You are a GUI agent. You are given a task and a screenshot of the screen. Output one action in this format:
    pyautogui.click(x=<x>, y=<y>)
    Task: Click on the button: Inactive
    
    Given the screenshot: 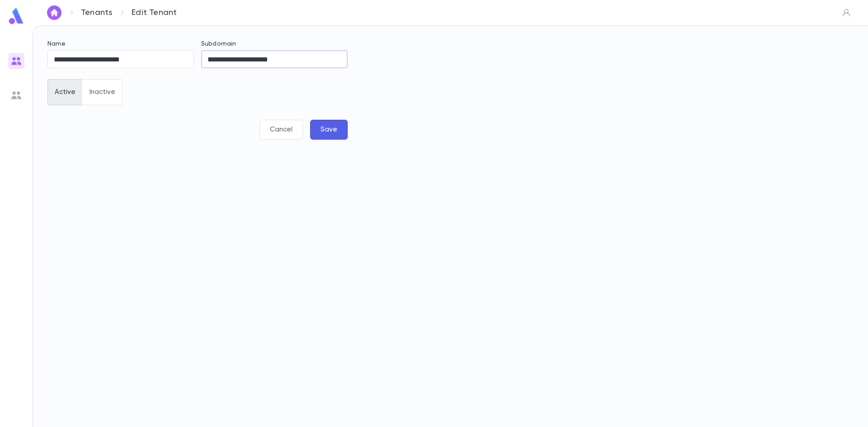 What is the action you would take?
    pyautogui.click(x=102, y=92)
    